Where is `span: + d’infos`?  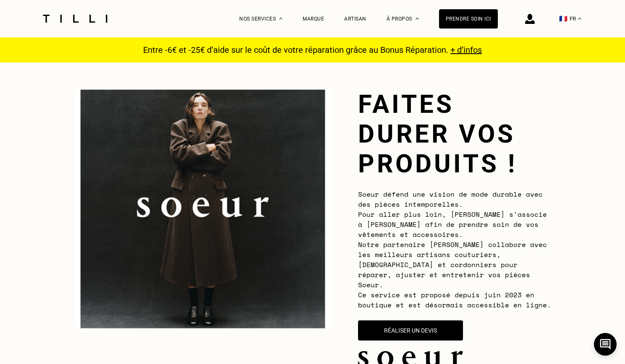 span: + d’infos is located at coordinates (466, 50).